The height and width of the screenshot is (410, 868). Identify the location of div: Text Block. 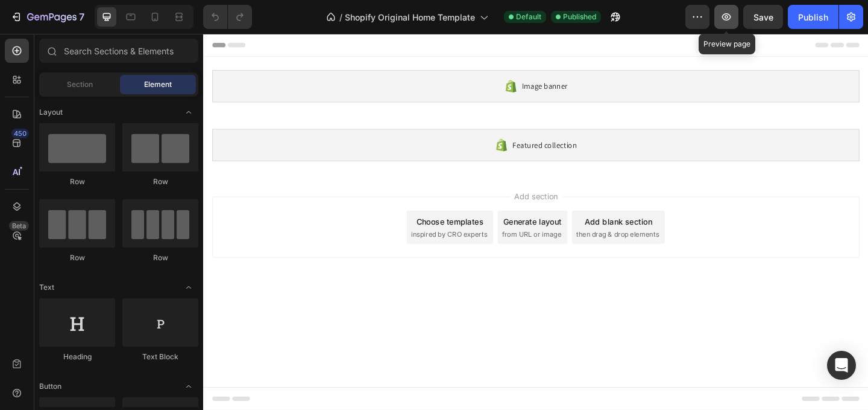
(160, 356).